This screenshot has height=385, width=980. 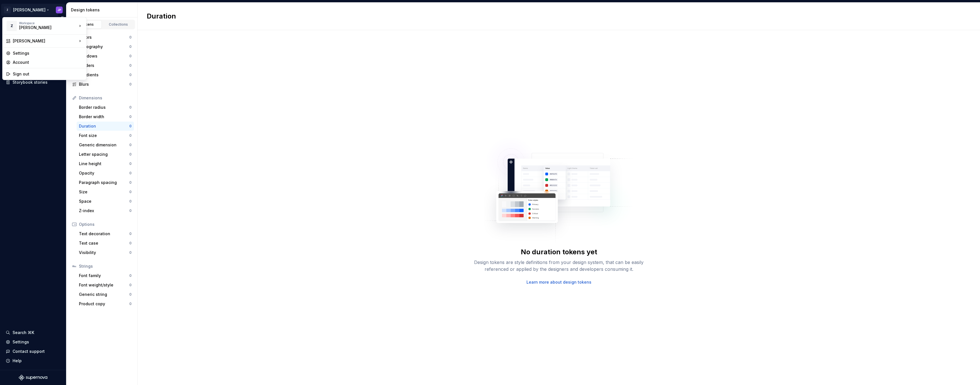 What do you see at coordinates (48, 23) in the screenshot?
I see `div: Workspace` at bounding box center [48, 23].